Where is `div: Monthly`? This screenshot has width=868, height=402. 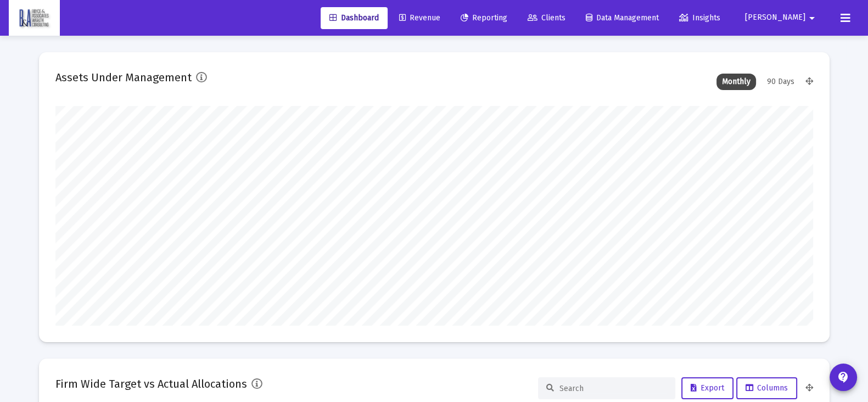 div: Monthly is located at coordinates (736, 82).